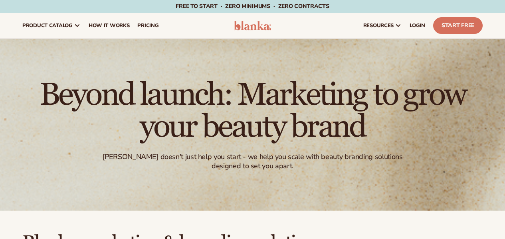 The height and width of the screenshot is (239, 505). I want to click on span: Free to start · ZERO minimums · ZERO contracts, so click(252, 6).